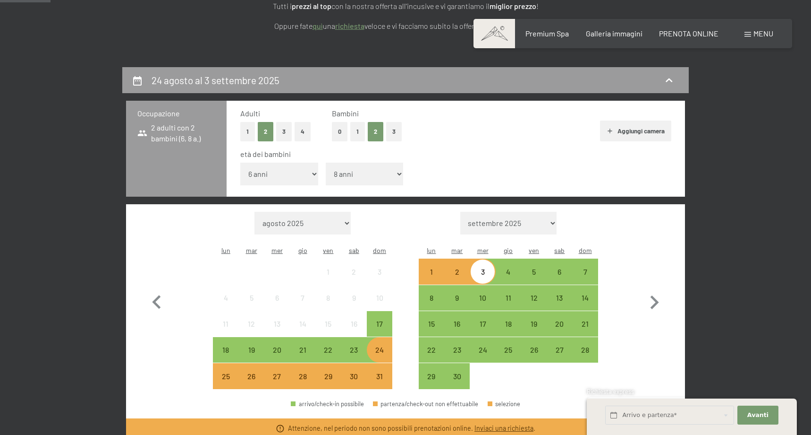 Image resolution: width=811 pixels, height=435 pixels. I want to click on div: 15, so click(328, 332).